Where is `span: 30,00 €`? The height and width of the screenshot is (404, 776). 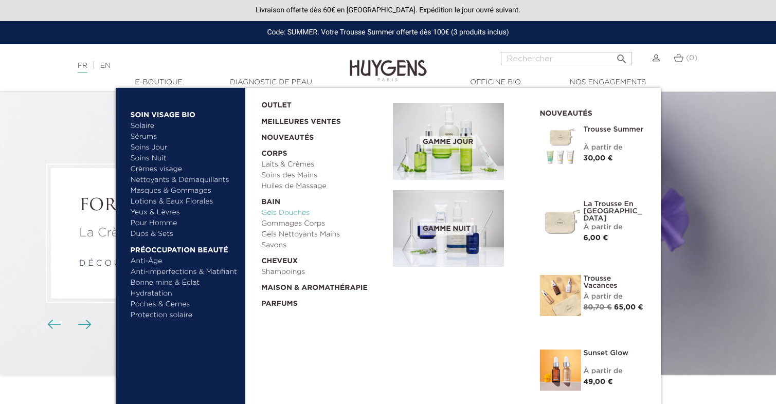
span: 30,00 € is located at coordinates (598, 158).